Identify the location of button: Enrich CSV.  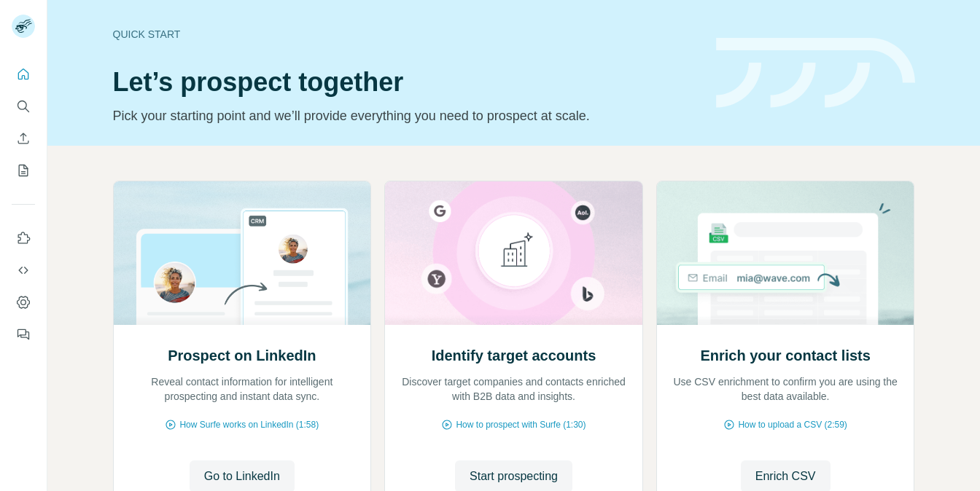
(23, 139).